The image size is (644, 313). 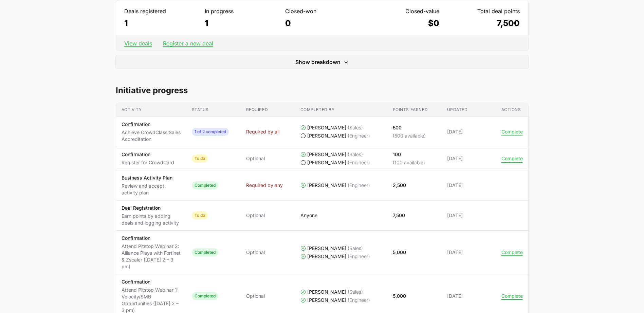 What do you see at coordinates (512, 110) in the screenshot?
I see `th: Actions` at bounding box center [512, 110].